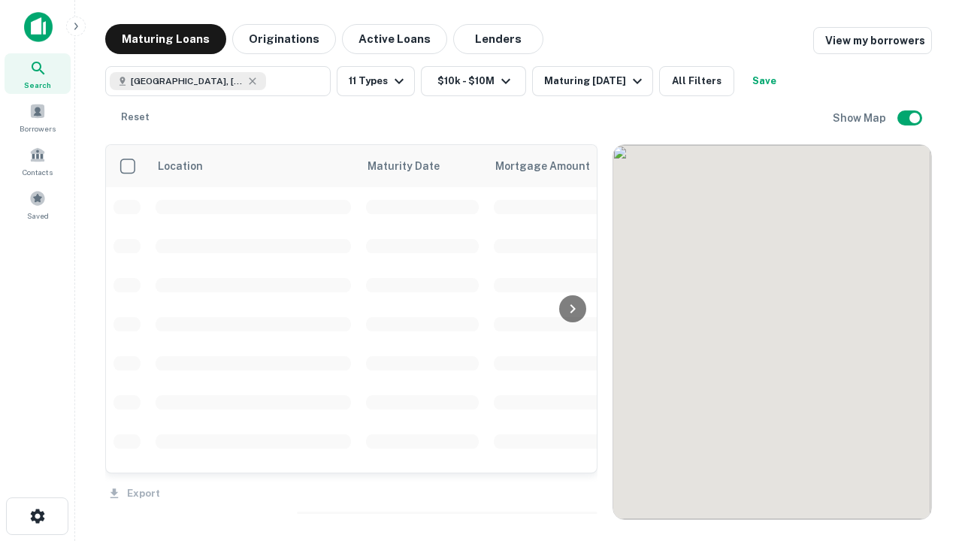  I want to click on a: Contacts, so click(38, 161).